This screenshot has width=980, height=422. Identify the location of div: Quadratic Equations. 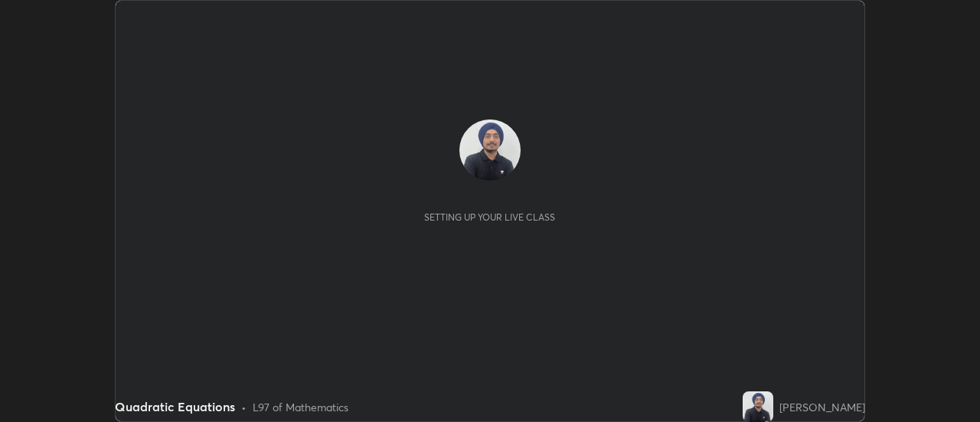
(174, 407).